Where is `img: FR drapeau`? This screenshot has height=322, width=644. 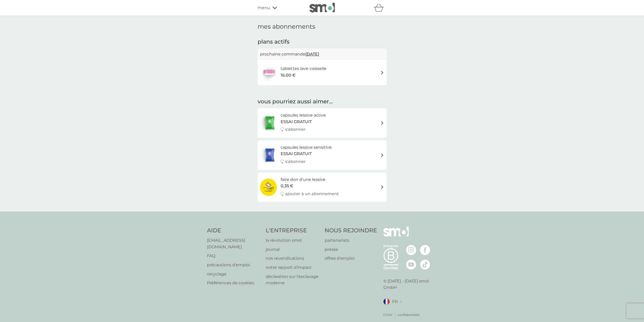
img: FR drapeau is located at coordinates (386, 301).